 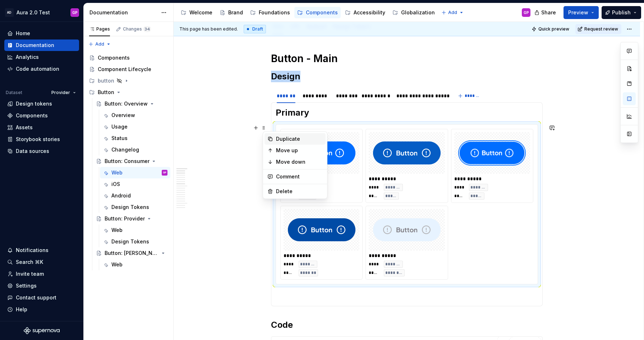 What do you see at coordinates (299, 150) in the screenshot?
I see `div: Move up` at bounding box center [299, 150].